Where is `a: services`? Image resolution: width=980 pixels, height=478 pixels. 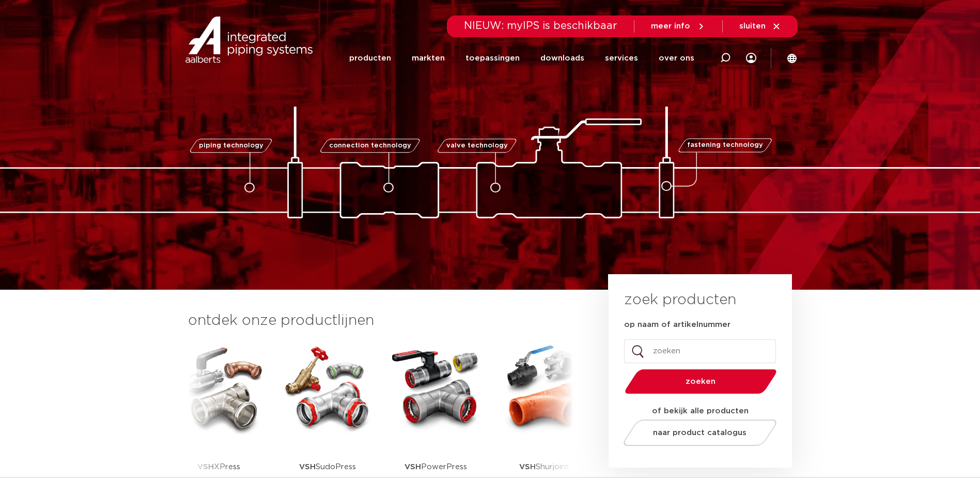 a: services is located at coordinates (621, 58).